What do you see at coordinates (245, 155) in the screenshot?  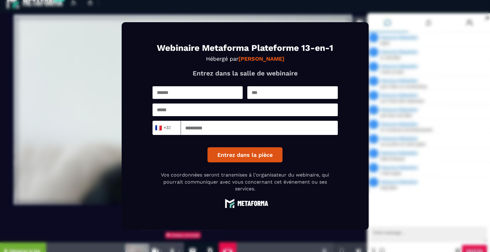 I see `button: Entrez dans la pièce` at bounding box center [245, 155].